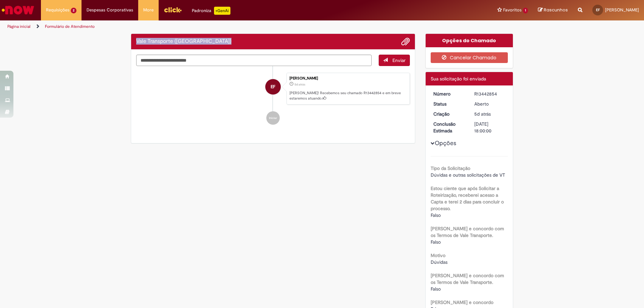 The width and height of the screenshot is (644, 308). I want to click on span: Dúvidas, so click(439, 262).